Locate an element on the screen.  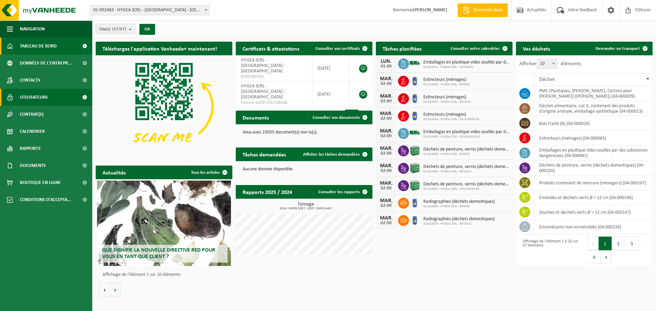
span: Utilisateurs is located at coordinates (34, 97).